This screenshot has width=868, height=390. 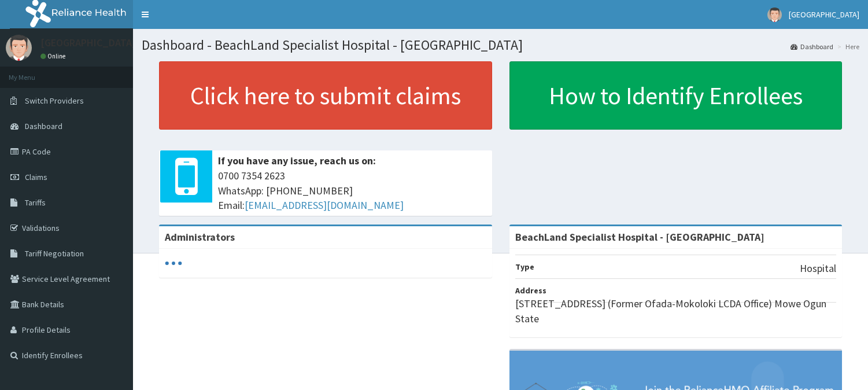 I want to click on b: If you have any issue, reach us on:, so click(x=296, y=160).